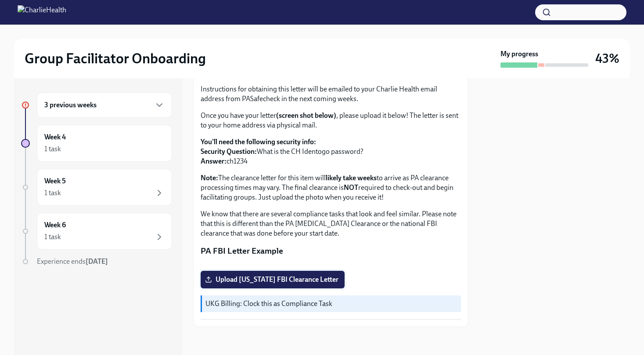 The width and height of the screenshot is (644, 364). Describe the element at coordinates (330, 94) in the screenshot. I see `p: Instructions for obtaining this letter will be emailed to your Charlie Health email address from ...` at that location.